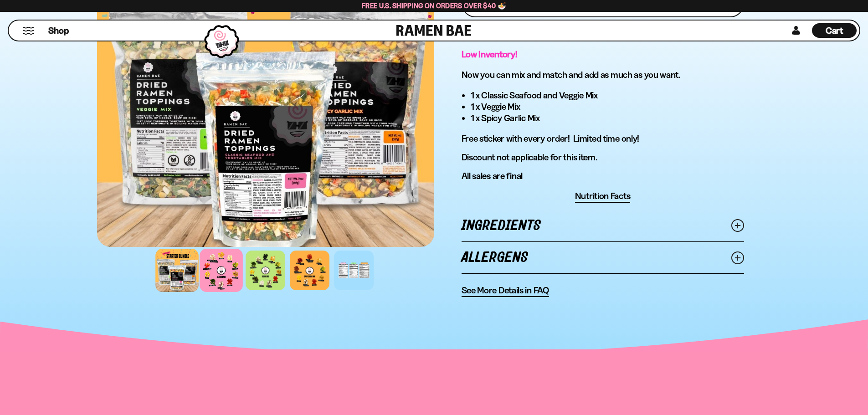  I want to click on div: Cart, so click(834, 30).